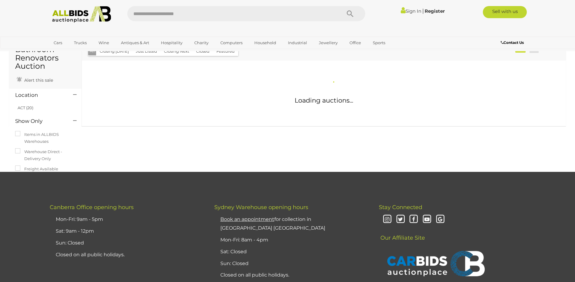 The image size is (575, 282). What do you see at coordinates (127, 220) in the screenshot?
I see `li: Mon-Fri: 9am - 5pm` at bounding box center [127, 220].